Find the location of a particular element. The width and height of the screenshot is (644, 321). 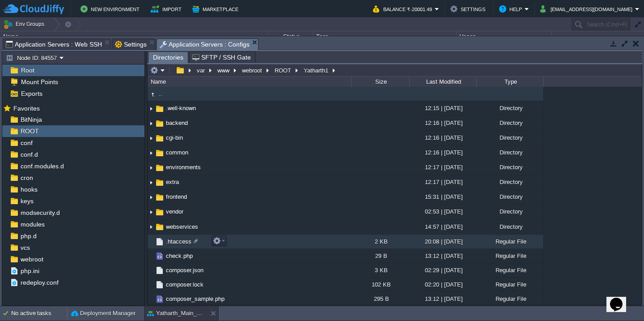

a: redeploy.conf is located at coordinates (39, 283).